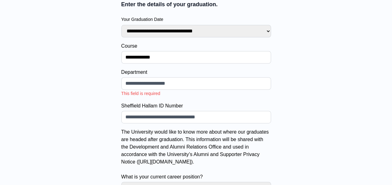  What do you see at coordinates (196, 106) in the screenshot?
I see `label: Sheffield Hallam ID Number` at bounding box center [196, 106].